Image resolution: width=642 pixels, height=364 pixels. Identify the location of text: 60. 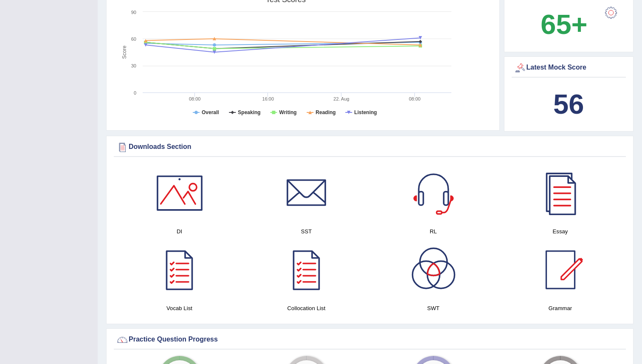
(134, 39).